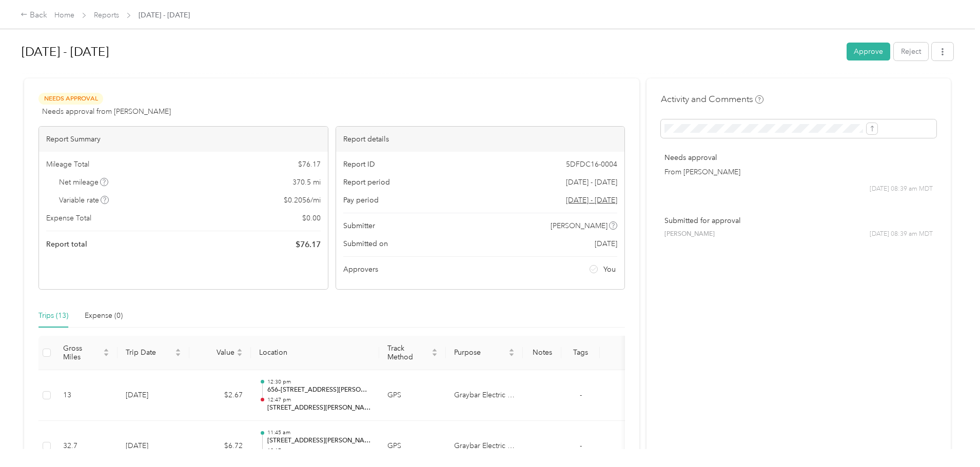 The height and width of the screenshot is (467, 980). What do you see at coordinates (68, 164) in the screenshot?
I see `span: Mileage Total` at bounding box center [68, 164].